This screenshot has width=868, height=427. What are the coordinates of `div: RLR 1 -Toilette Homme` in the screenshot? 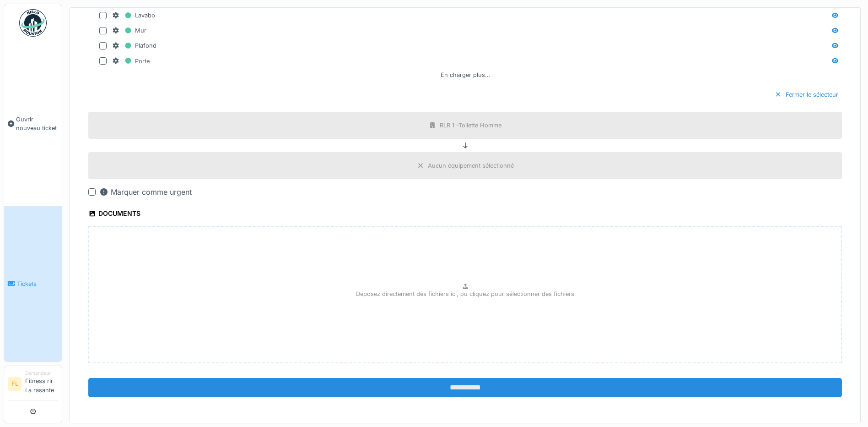 It's located at (471, 125).